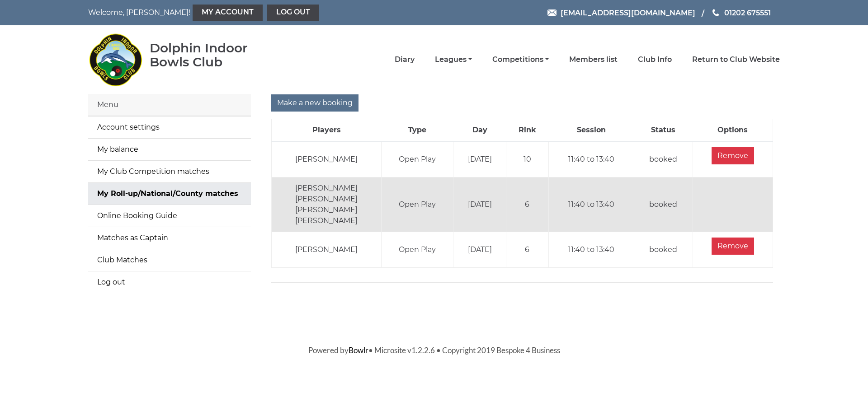 This screenshot has width=868, height=415. I want to click on a: My Club Competition matches, so click(170, 172).